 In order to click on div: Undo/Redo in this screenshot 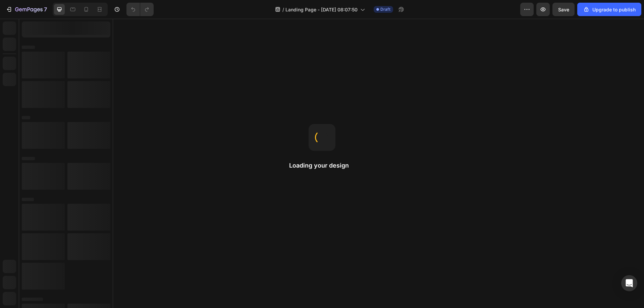, I will do `click(140, 9)`.